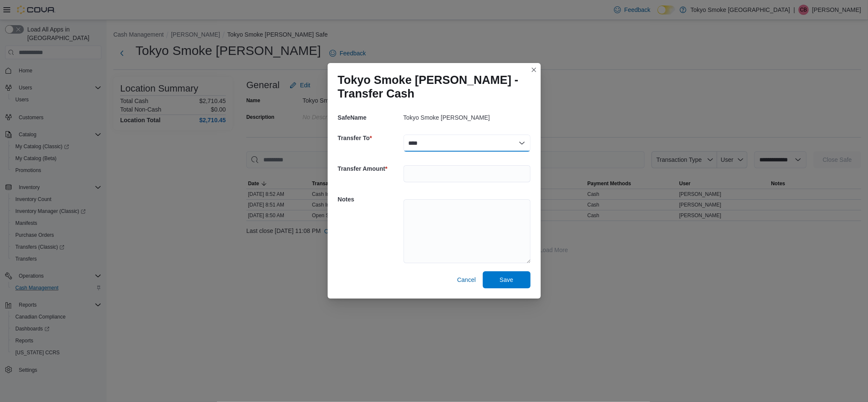  I want to click on h5: Transfer Amount, so click(370, 169).